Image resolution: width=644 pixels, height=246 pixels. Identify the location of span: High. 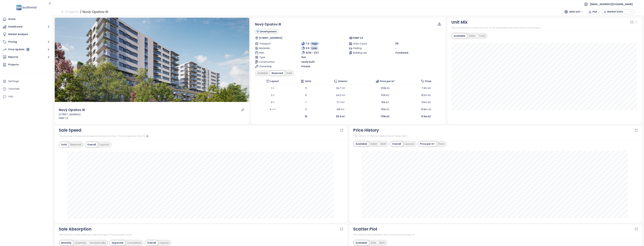
(314, 44).